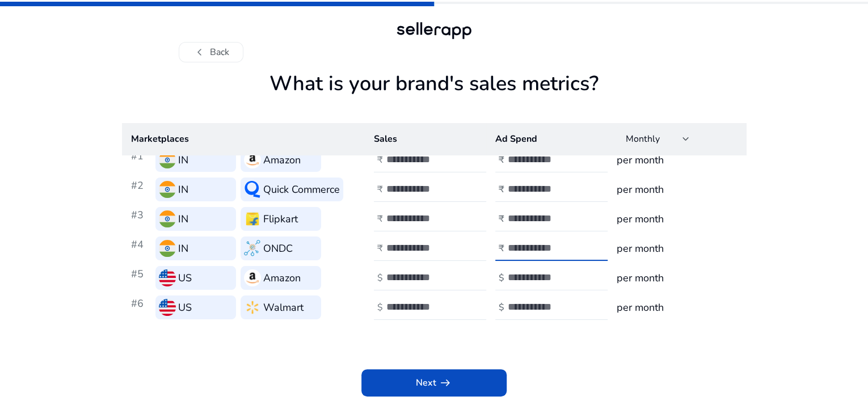 The image size is (868, 414). I want to click on h3: ONDC, so click(278, 248).